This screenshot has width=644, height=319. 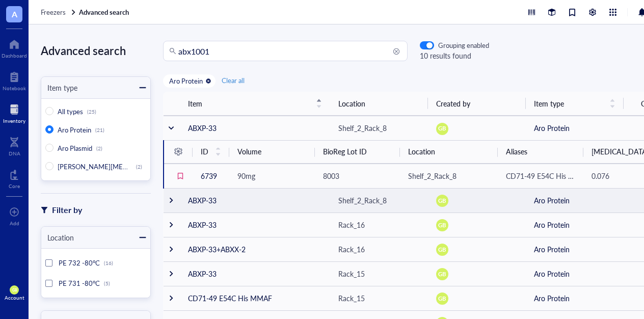 What do you see at coordinates (358, 151) in the screenshot?
I see `th: BioReg Lot ID` at bounding box center [358, 151].